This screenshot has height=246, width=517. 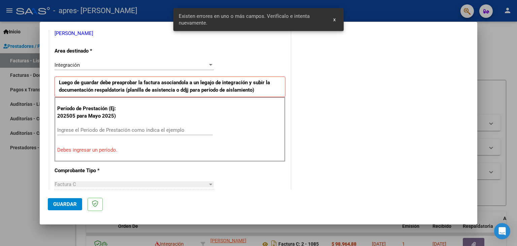 I want to click on button: Guardar, so click(x=65, y=204).